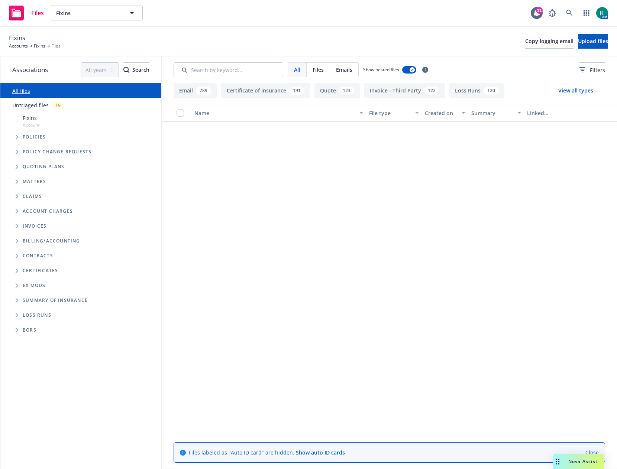 The width and height of the screenshot is (617, 469). Describe the element at coordinates (26, 13) in the screenshot. I see `a: Files` at that location.